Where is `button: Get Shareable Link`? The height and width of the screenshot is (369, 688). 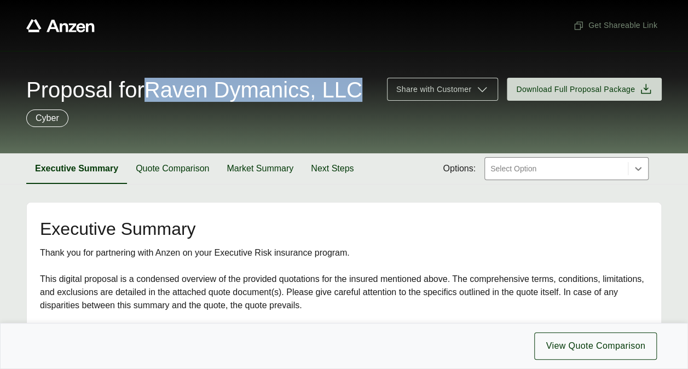
button: Get Shareable Link is located at coordinates (616, 25).